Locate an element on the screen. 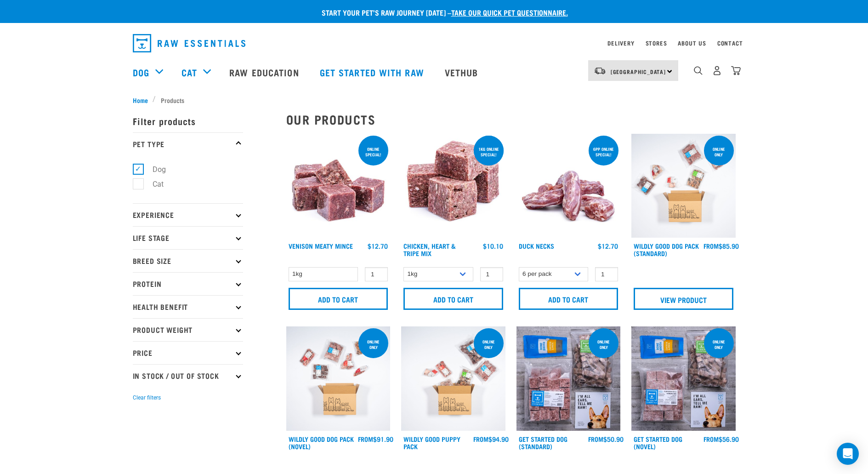  span: Home is located at coordinates (140, 100).